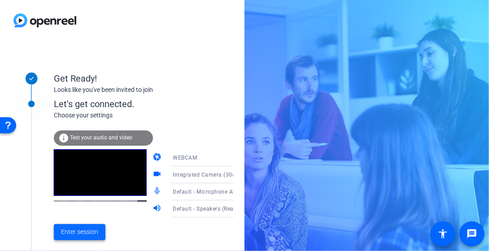  I want to click on mat-icon: camera, so click(159, 158).